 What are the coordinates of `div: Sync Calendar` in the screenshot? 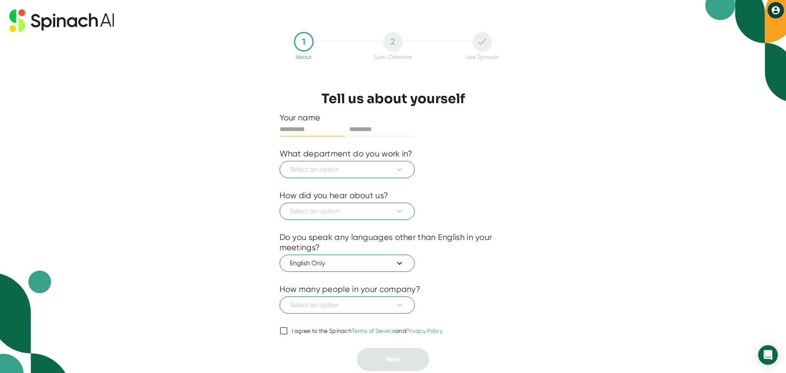 It's located at (393, 57).